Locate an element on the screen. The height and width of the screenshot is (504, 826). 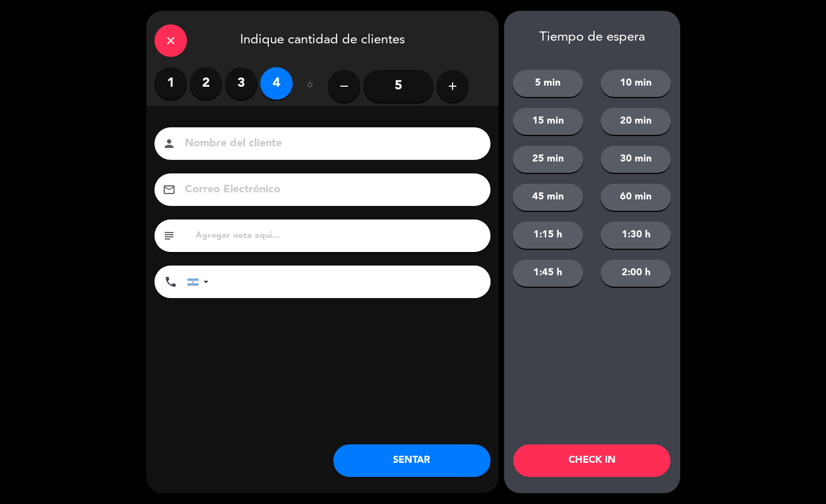
button: 30 min is located at coordinates (636, 159).